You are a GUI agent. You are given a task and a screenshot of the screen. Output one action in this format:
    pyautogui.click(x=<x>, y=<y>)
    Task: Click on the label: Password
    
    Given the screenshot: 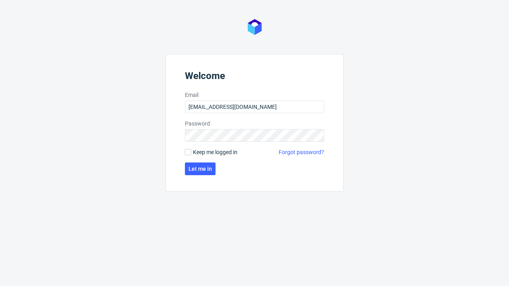 What is the action you would take?
    pyautogui.click(x=254, y=124)
    